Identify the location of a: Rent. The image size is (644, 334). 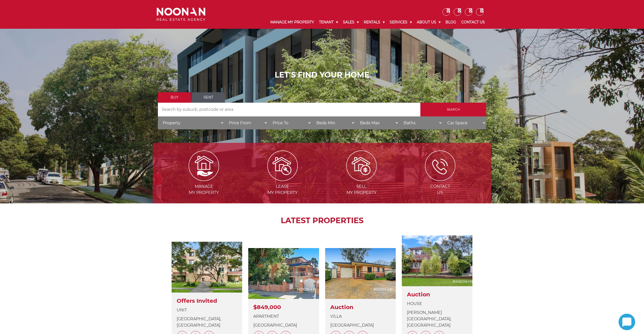
(208, 98).